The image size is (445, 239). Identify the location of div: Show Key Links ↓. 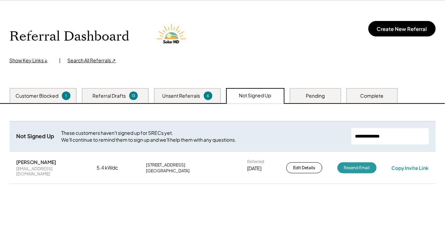
(31, 60).